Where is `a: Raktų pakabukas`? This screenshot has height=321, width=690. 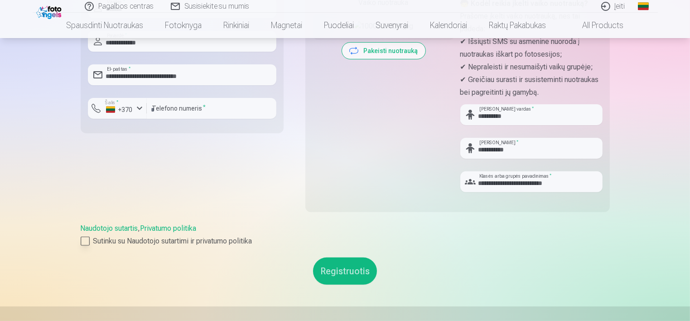
a: Raktų pakabukas is located at coordinates (518, 25).